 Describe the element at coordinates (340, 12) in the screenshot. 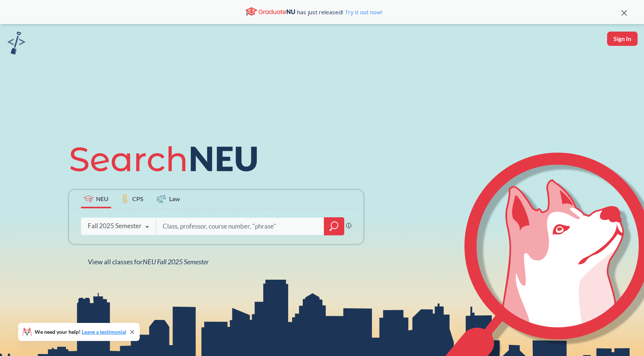

I see `span: has just released!` at that location.